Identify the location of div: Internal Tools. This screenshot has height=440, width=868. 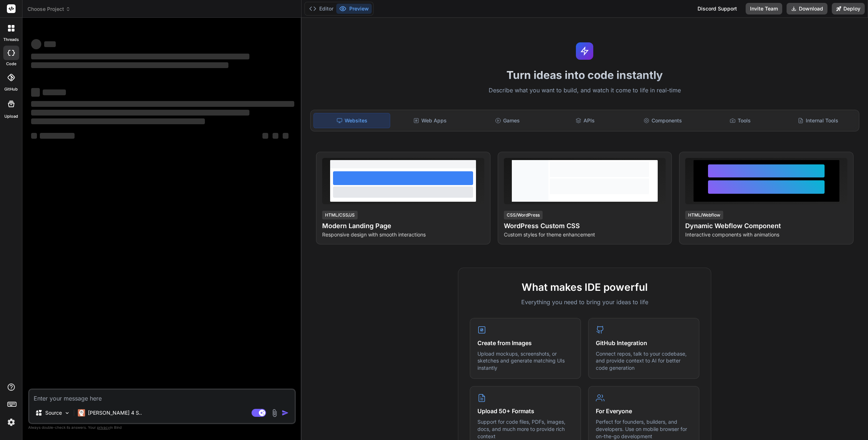
(818, 121).